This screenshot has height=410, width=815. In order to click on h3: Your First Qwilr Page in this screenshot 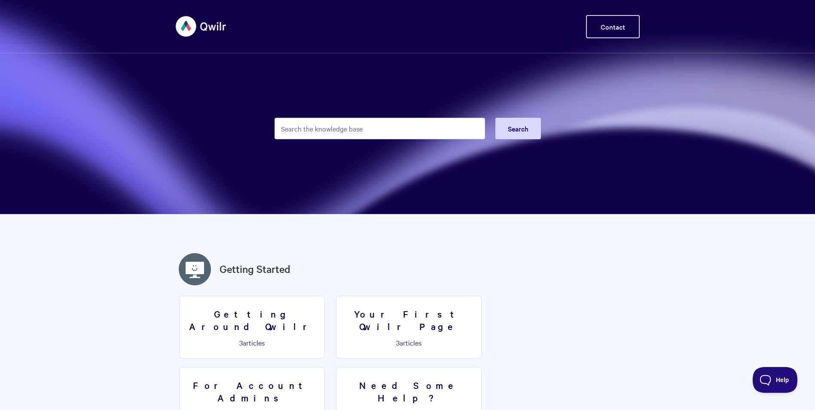, I will do `click(409, 320)`.